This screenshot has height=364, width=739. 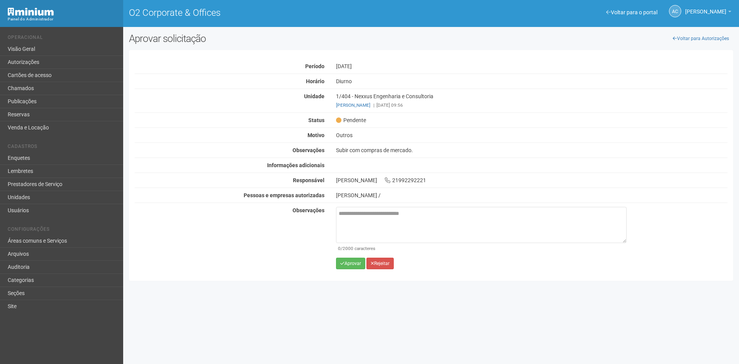 I want to click on h2: Aprovar solicitação, so click(x=277, y=39).